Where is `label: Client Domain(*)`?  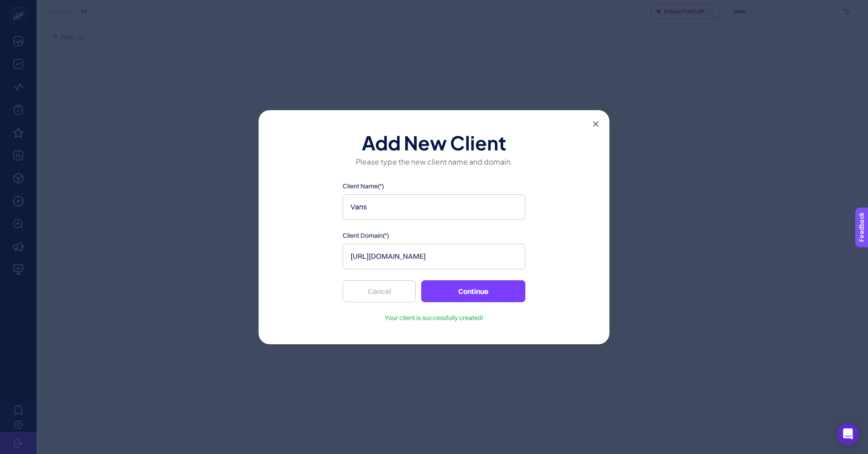
label: Client Domain(*) is located at coordinates (434, 236).